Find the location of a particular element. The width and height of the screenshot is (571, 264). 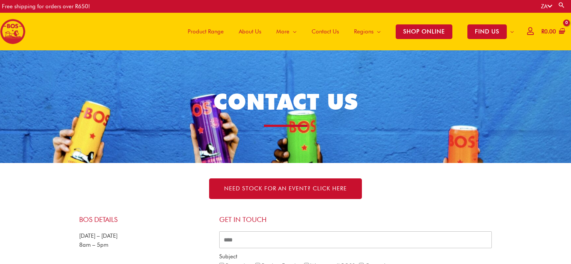

nav: Site Navigation is located at coordinates (348, 32).